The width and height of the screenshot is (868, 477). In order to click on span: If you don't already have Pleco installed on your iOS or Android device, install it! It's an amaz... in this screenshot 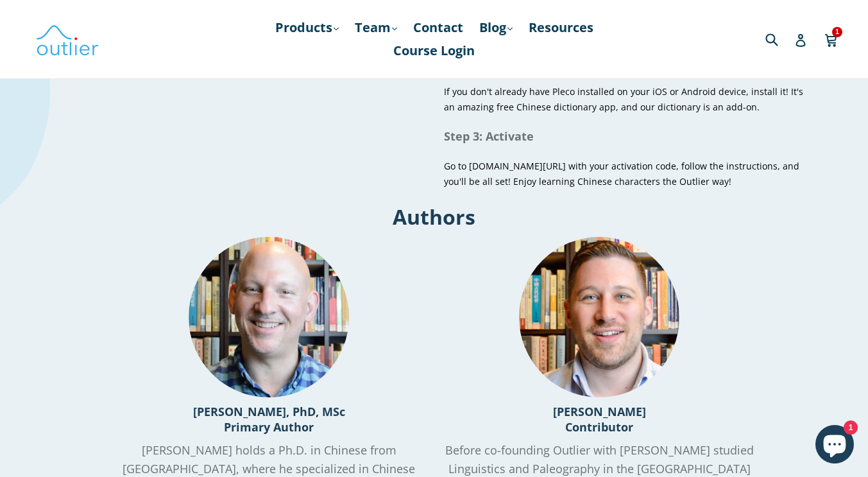, I will do `click(624, 99)`.